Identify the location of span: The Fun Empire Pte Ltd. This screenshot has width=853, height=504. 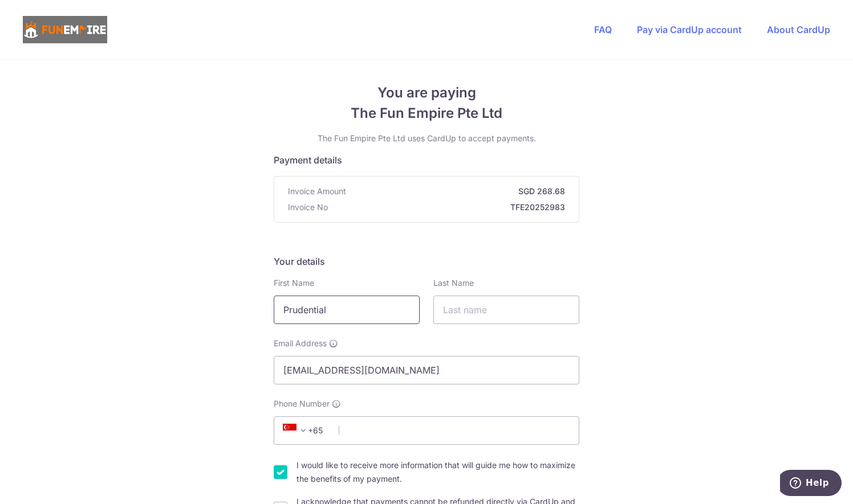
(426, 113).